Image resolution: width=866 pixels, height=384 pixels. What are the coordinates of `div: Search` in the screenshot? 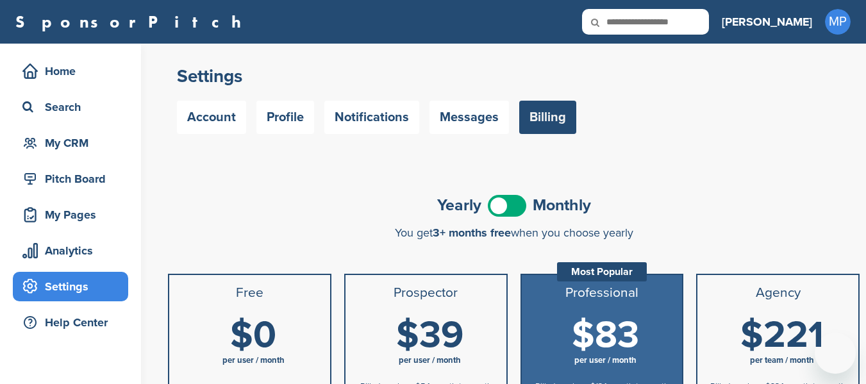 It's located at (74, 107).